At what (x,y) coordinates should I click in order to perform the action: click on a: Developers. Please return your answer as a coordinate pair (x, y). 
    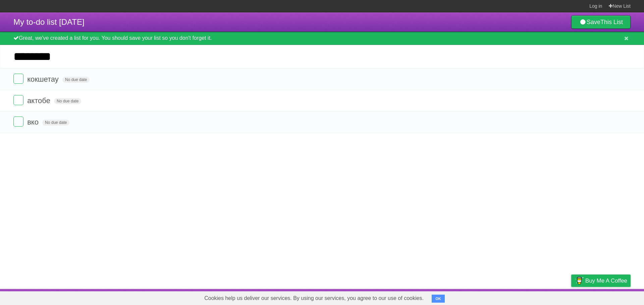
    Looking at the image, I should click on (517, 297).